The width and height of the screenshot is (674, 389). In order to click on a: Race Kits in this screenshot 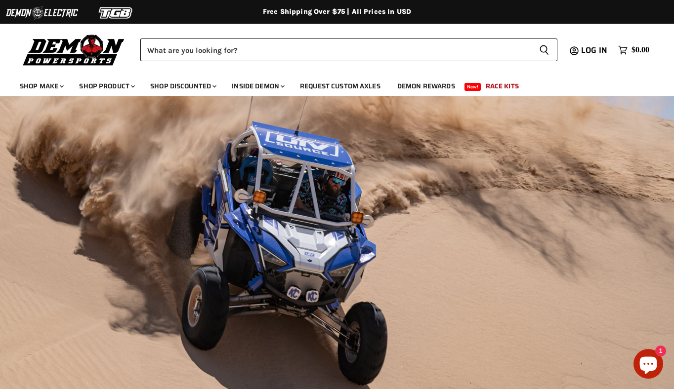, I will do `click(502, 86)`.